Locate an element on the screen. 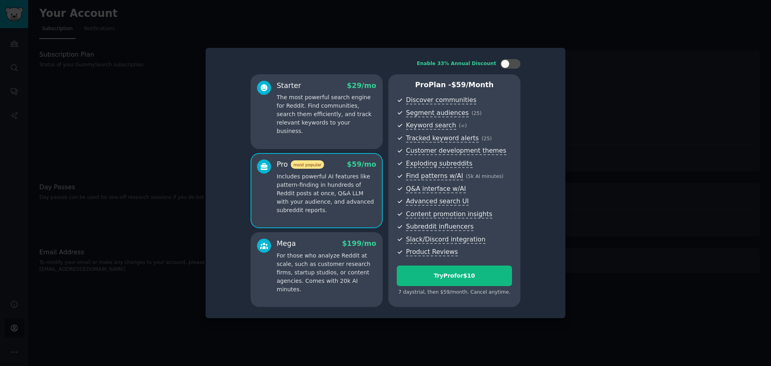 Image resolution: width=771 pixels, height=366 pixels. span: Slack/Discord integration is located at coordinates (446, 239).